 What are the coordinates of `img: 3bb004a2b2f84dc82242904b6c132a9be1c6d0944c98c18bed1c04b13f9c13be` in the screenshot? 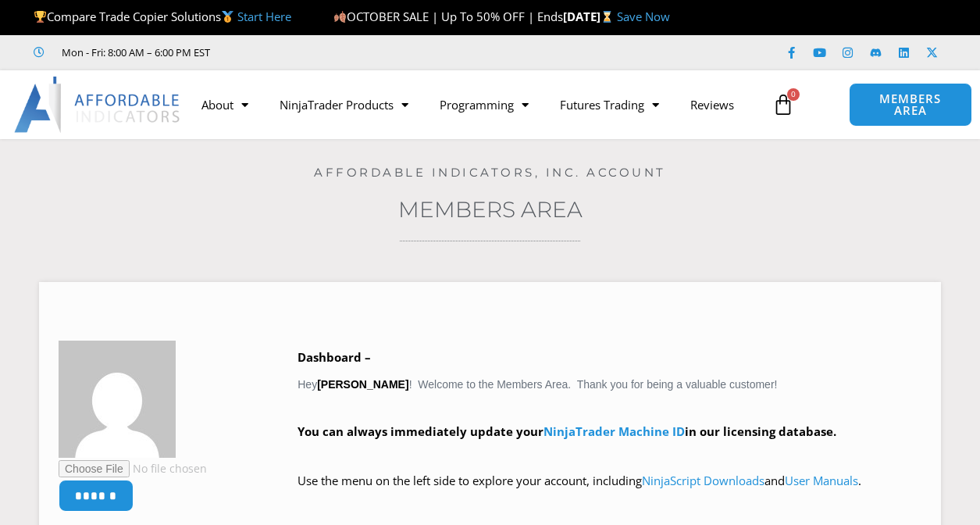 It's located at (117, 399).